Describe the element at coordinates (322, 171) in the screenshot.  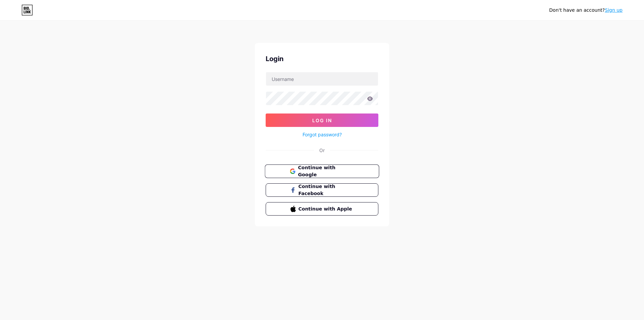
I see `a: Continue with Google` at that location.